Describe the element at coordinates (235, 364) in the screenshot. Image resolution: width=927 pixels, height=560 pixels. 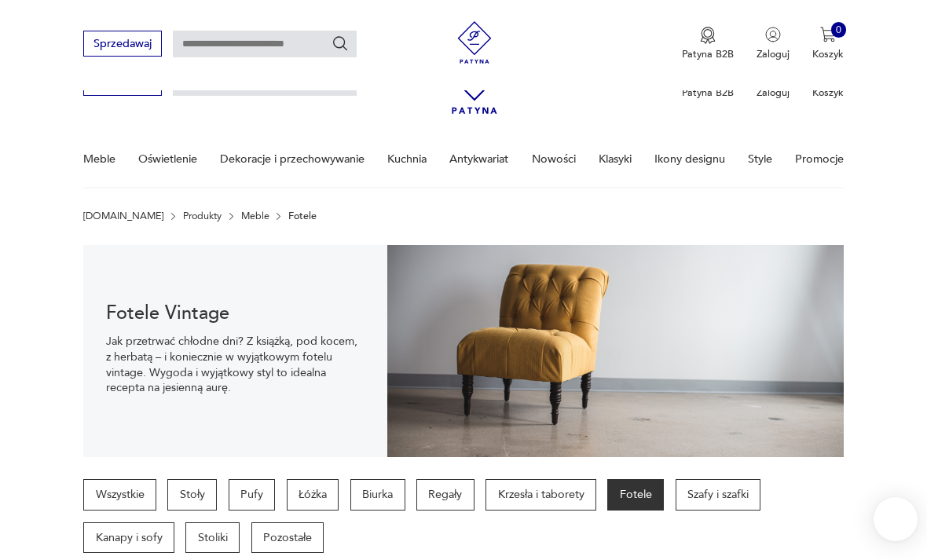
I see `p: Jak przetrwać chłodne dni? Z książką, pod kocem, z herbatą – i koniecznie w wyjątkowym fotelu vin...` at that location.